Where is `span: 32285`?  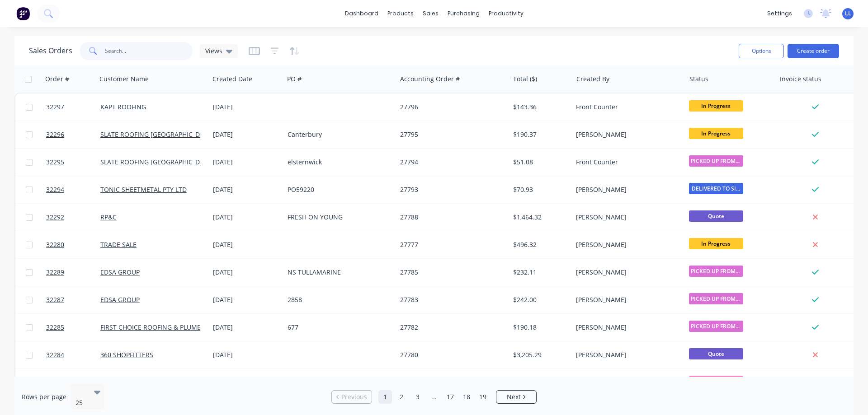 span: 32285 is located at coordinates (55, 327).